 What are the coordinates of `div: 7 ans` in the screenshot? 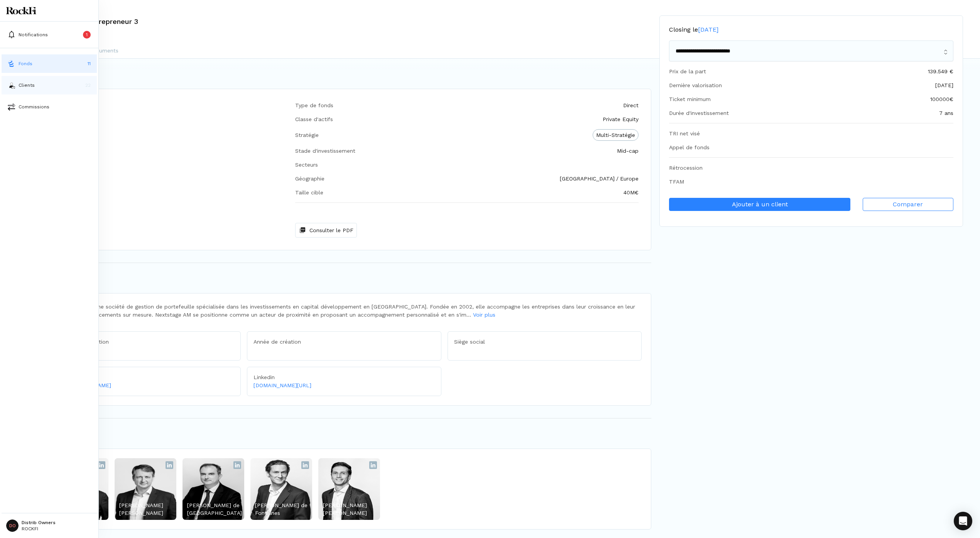 It's located at (946, 113).